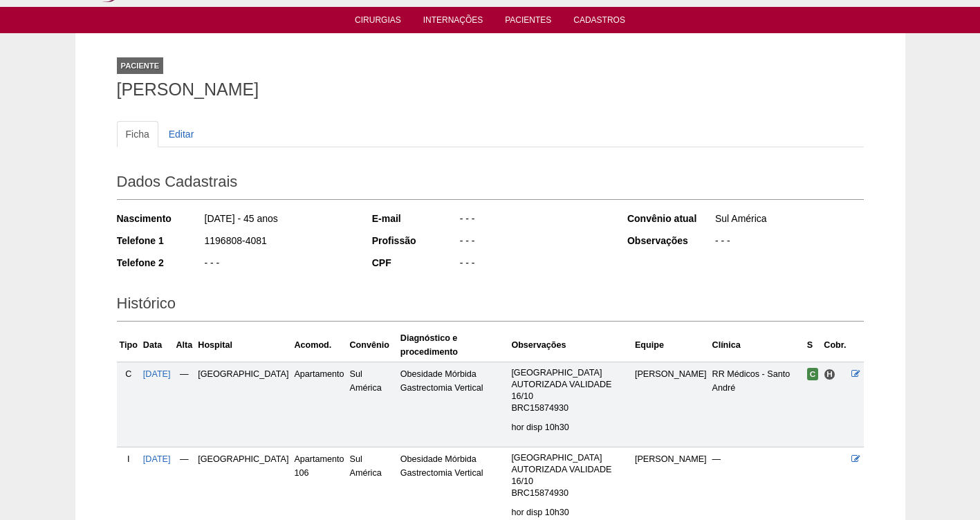 The width and height of the screenshot is (980, 520). What do you see at coordinates (415, 219) in the screenshot?
I see `div: E-mail` at bounding box center [415, 219].